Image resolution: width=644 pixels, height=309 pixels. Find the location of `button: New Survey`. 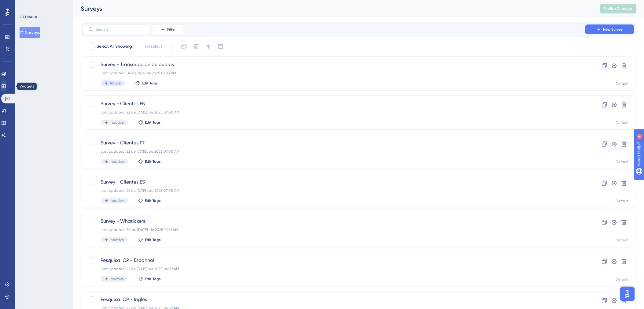

button: New Survey is located at coordinates (609, 29).